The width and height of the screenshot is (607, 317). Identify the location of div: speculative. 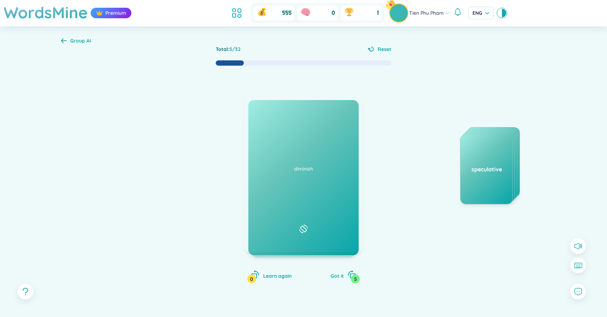
(486, 169).